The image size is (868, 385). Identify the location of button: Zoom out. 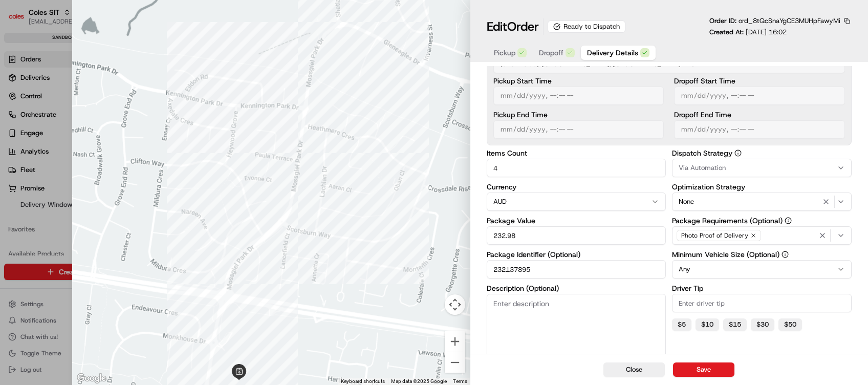
(455, 362).